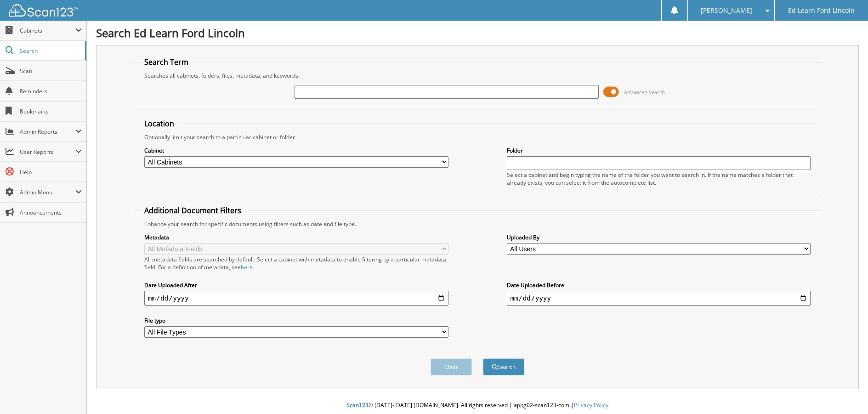  I want to click on button: Search, so click(504, 366).